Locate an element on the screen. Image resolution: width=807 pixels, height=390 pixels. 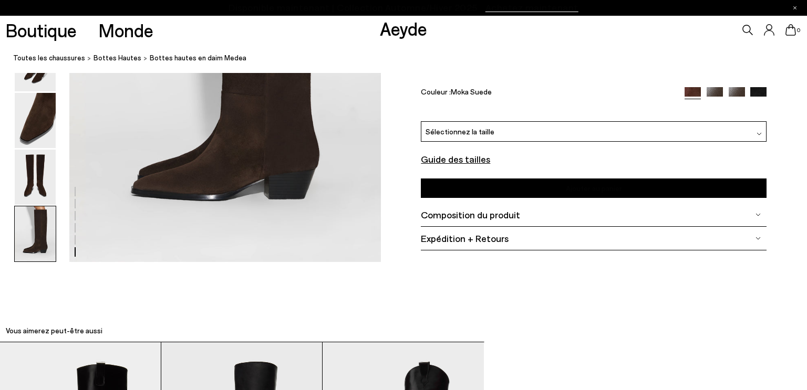
font: Disponible maintenant | Collection Automne/Hiver 2025 is located at coordinates (353, 7).